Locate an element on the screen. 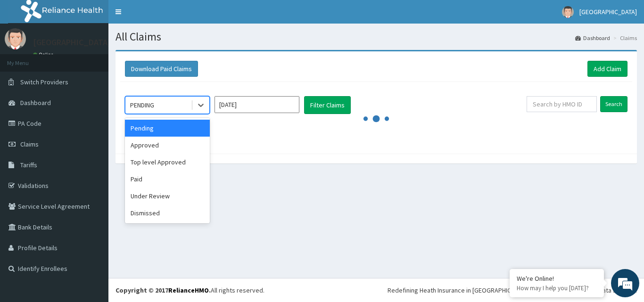 This screenshot has width=644, height=302. div: Top level Approved is located at coordinates (168, 162).